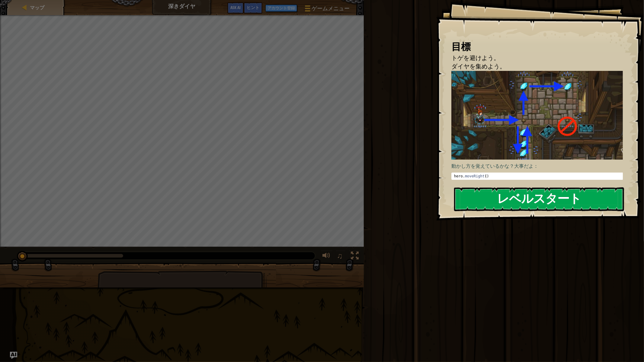 Image resolution: width=644 pixels, height=362 pixels. I want to click on p: 動かし方を覚えているかな？大事だよ：, so click(539, 166).